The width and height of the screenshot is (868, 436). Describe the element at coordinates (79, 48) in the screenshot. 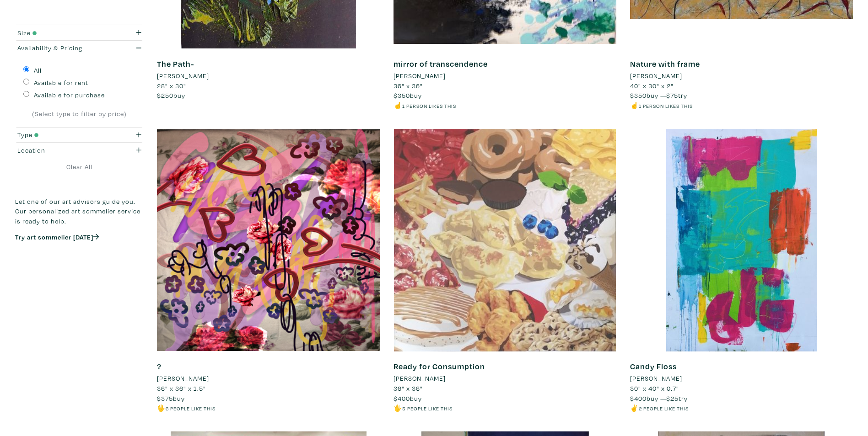

I see `button: Availability & Pricing` at that location.